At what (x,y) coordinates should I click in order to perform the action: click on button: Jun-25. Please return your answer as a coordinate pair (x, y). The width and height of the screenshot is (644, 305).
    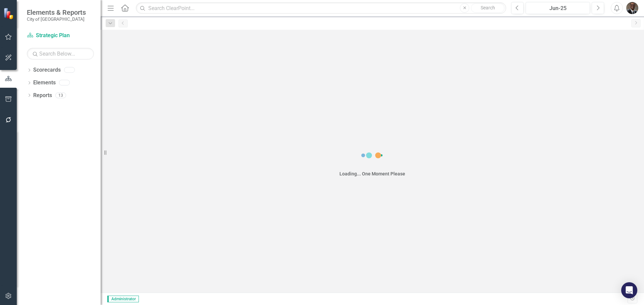
    Looking at the image, I should click on (558, 8).